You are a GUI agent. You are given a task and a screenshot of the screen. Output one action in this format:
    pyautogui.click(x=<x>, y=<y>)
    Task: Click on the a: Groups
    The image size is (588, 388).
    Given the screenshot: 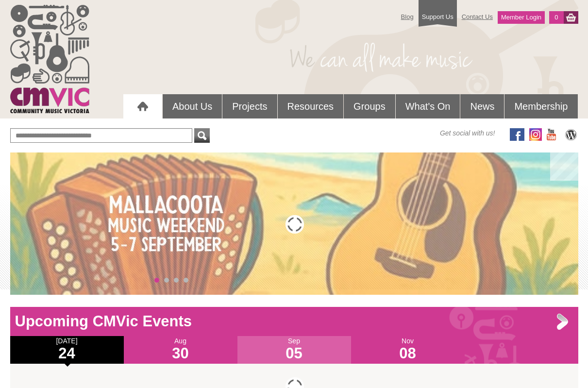 What is the action you would take?
    pyautogui.click(x=370, y=107)
    